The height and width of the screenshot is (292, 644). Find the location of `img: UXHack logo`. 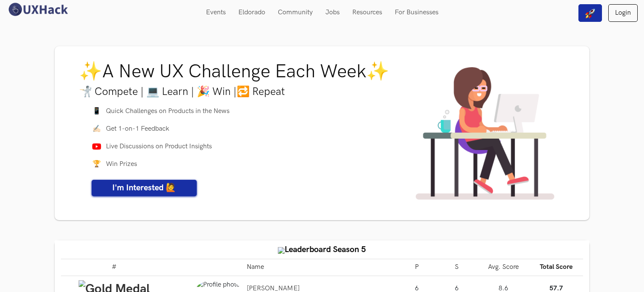

img: UXHack logo is located at coordinates (38, 10).